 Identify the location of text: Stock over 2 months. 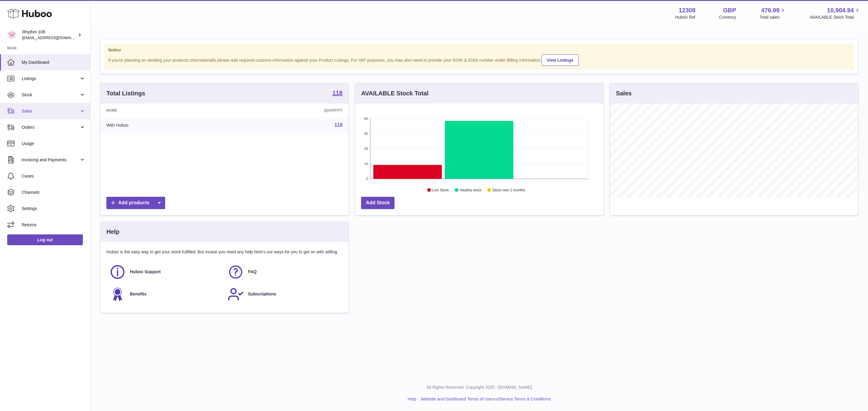
(508, 190).